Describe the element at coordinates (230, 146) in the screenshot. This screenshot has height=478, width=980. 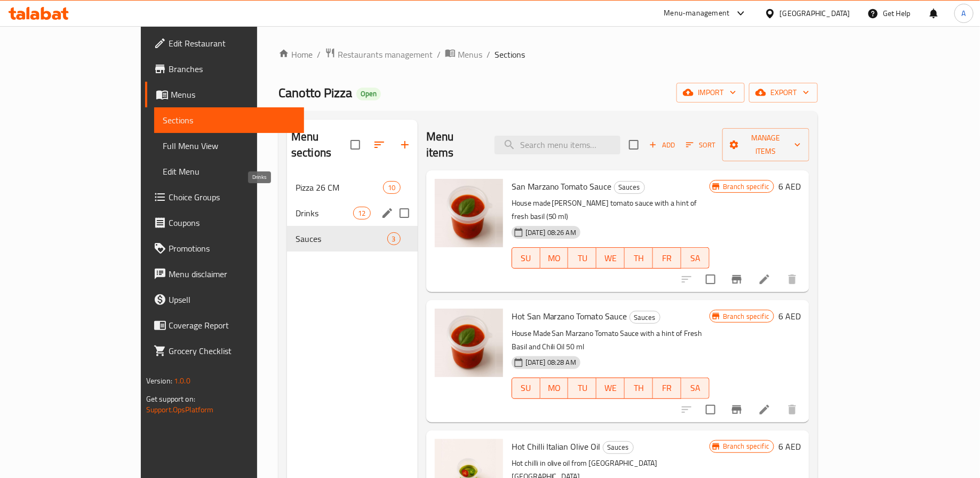
I see `span: Full Menu View` at that location.